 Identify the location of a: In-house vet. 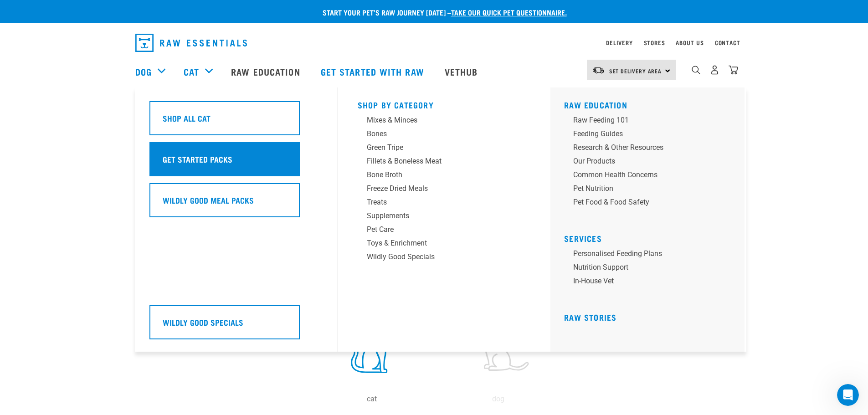
(650, 282).